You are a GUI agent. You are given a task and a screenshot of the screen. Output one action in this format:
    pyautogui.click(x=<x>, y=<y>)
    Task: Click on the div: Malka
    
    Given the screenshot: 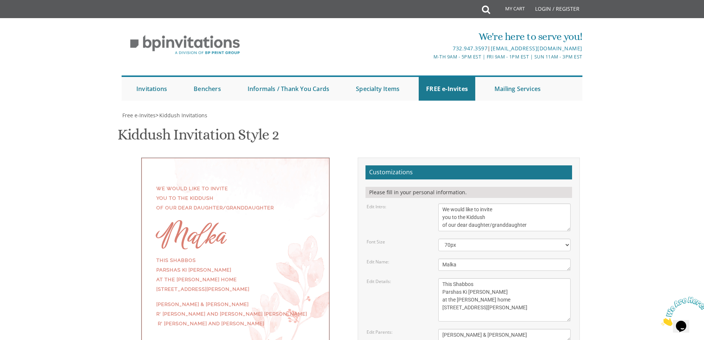 What is the action you would take?
    pyautogui.click(x=235, y=236)
    